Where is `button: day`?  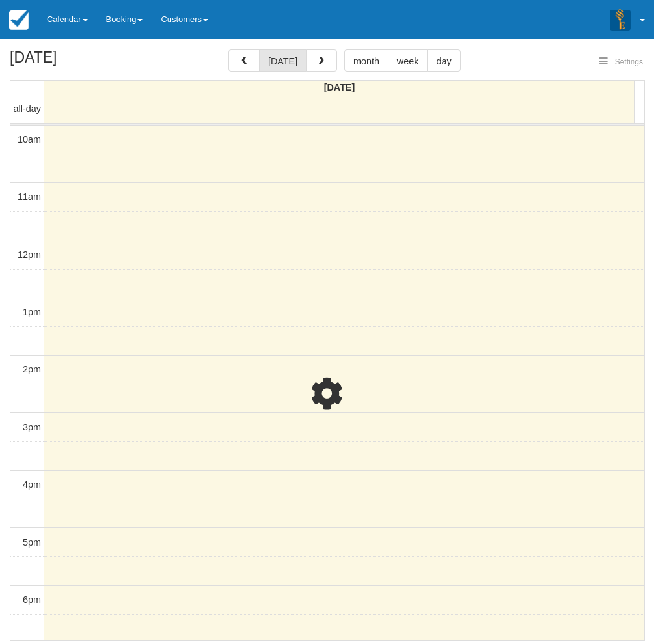 button: day is located at coordinates (443, 60).